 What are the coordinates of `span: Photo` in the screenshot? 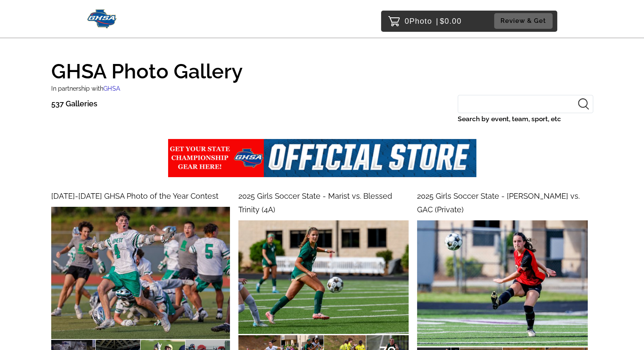 It's located at (421, 21).